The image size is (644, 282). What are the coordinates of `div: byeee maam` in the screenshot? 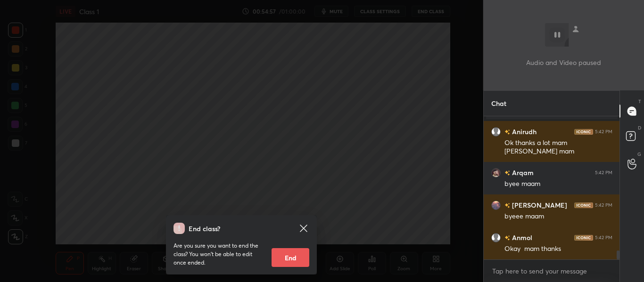 It's located at (558, 217).